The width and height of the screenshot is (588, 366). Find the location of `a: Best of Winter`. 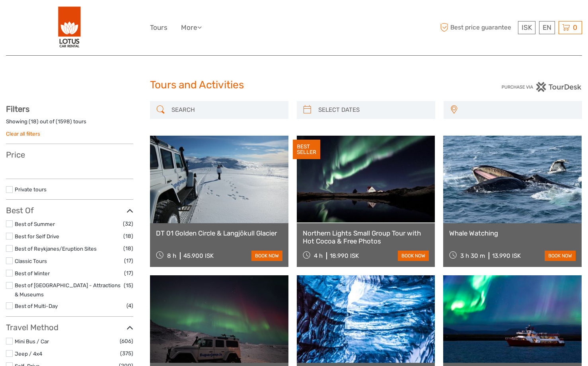

a: Best of Winter is located at coordinates (32, 273).